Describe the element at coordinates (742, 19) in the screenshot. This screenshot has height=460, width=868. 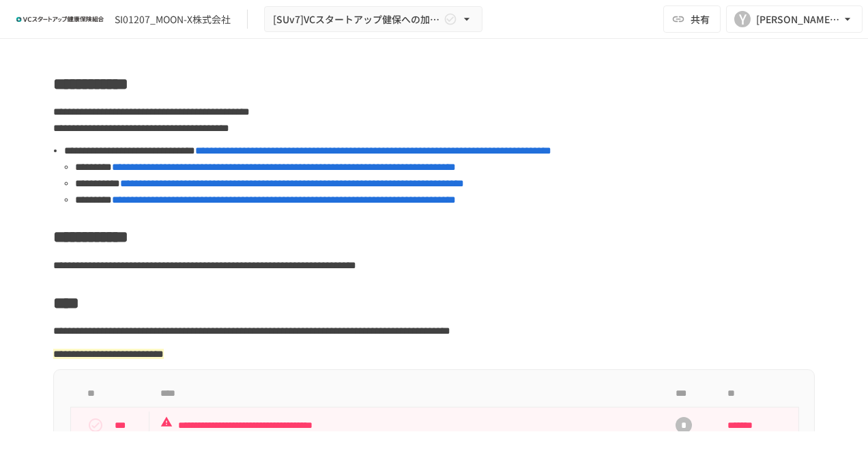
I see `div: Y` at that location.